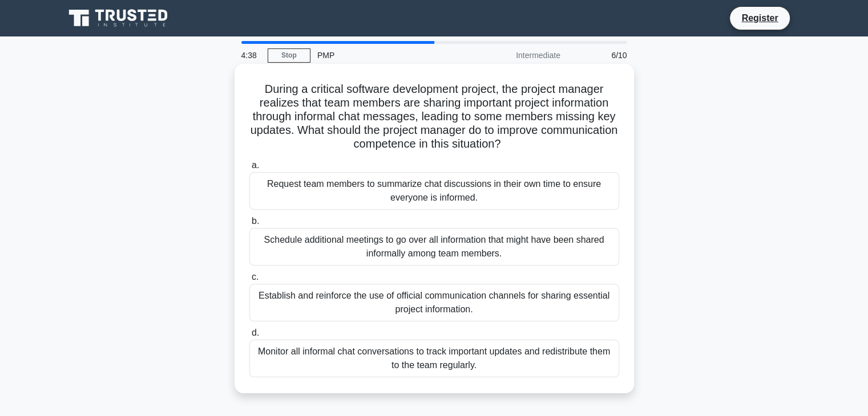 The image size is (868, 416). Describe the element at coordinates (388, 55) in the screenshot. I see `div: PMP` at that location.